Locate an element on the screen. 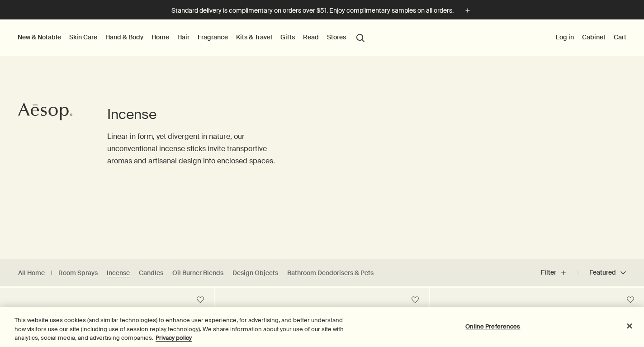  a: Hand & Body is located at coordinates (124, 37).